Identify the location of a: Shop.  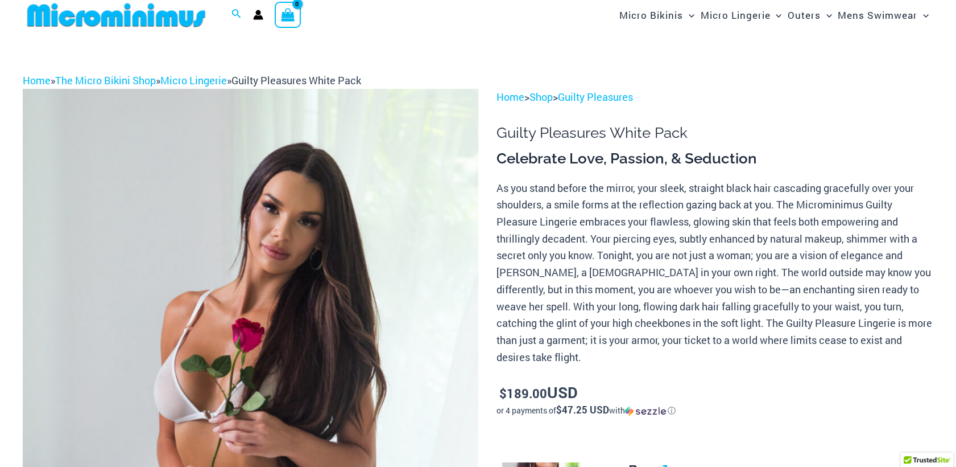
(541, 97).